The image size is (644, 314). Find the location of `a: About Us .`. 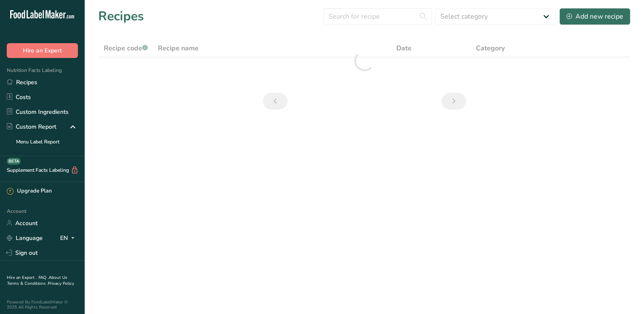

a: About Us . is located at coordinates (37, 281).